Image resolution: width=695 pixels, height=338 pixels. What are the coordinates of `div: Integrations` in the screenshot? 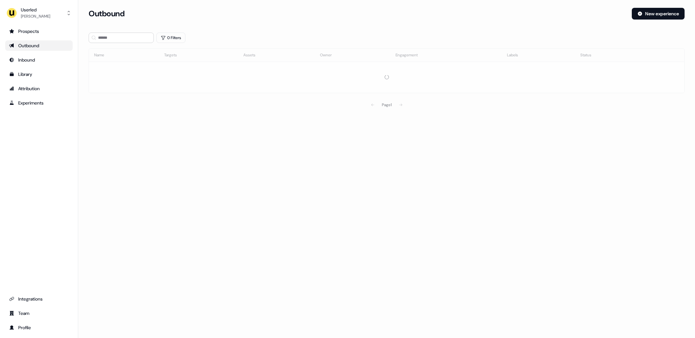 It's located at (39, 299).